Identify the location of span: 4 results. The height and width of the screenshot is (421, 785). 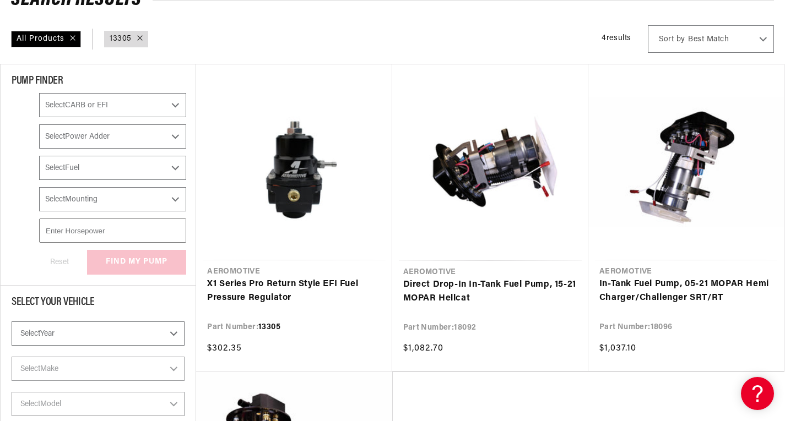
(616, 38).